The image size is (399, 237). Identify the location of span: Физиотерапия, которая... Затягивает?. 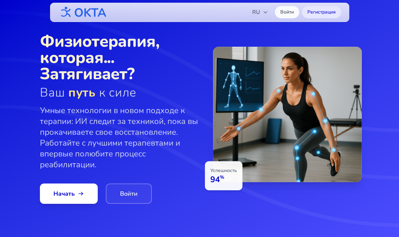
(120, 57).